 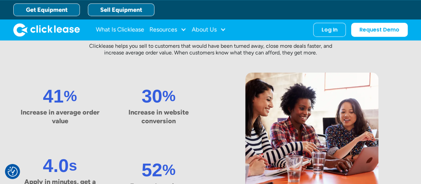 What do you see at coordinates (159, 116) in the screenshot?
I see `p: Increase in website conversion` at bounding box center [159, 116].